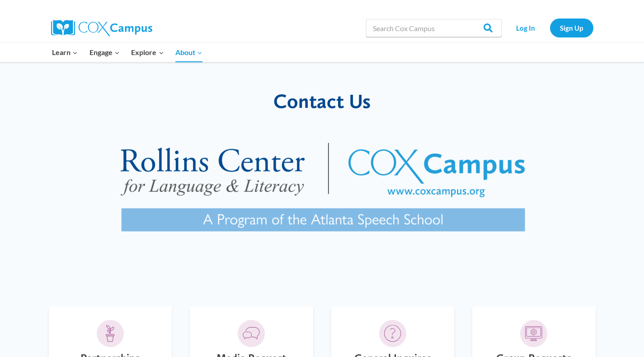  What do you see at coordinates (322, 101) in the screenshot?
I see `span: Contact Us` at bounding box center [322, 101].